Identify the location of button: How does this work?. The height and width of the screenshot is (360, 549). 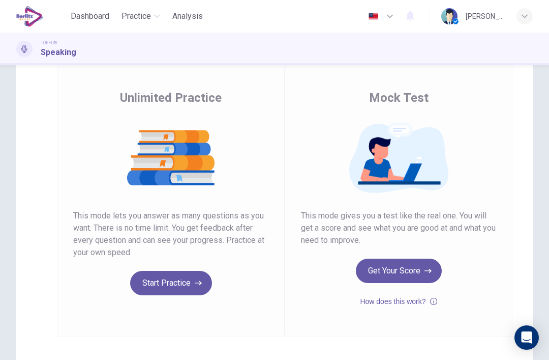
(398, 301).